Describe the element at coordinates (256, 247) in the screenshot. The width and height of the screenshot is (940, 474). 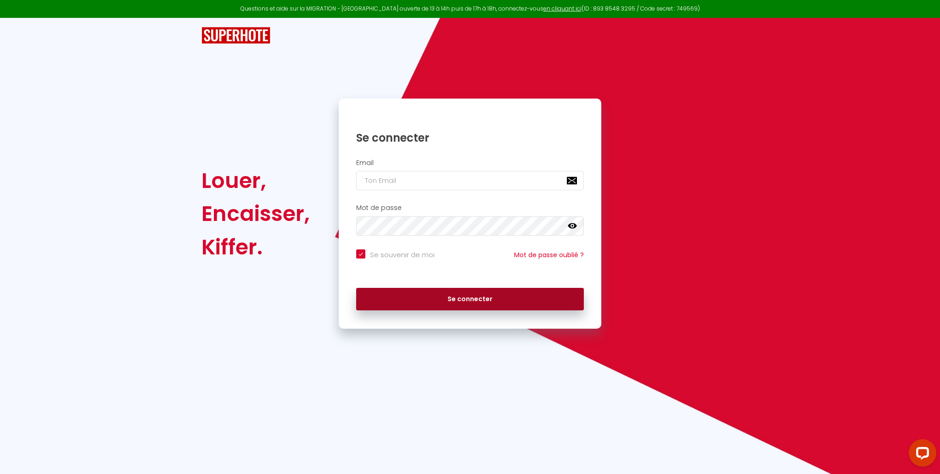
I see `div: Kiffer.` at that location.